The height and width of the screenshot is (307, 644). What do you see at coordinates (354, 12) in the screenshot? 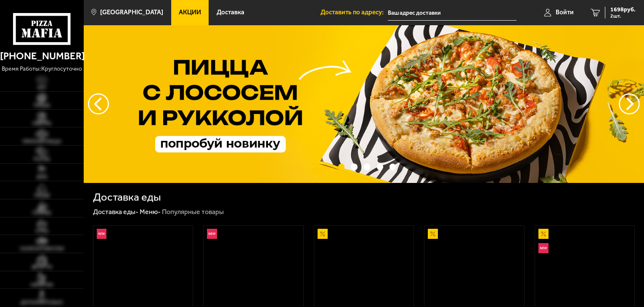
I see `span: Доставить по адресу:` at bounding box center [354, 12].